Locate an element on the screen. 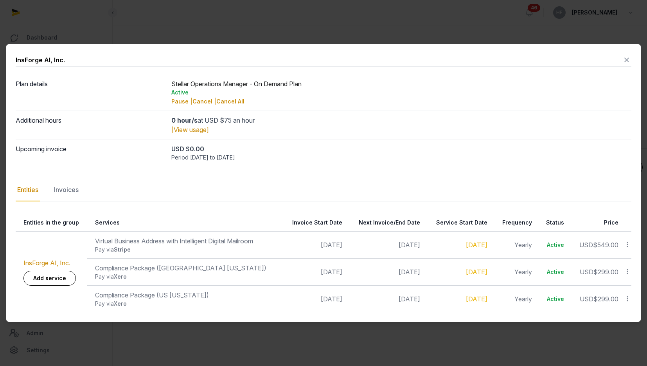  span: $549.00 is located at coordinates (606, 245).